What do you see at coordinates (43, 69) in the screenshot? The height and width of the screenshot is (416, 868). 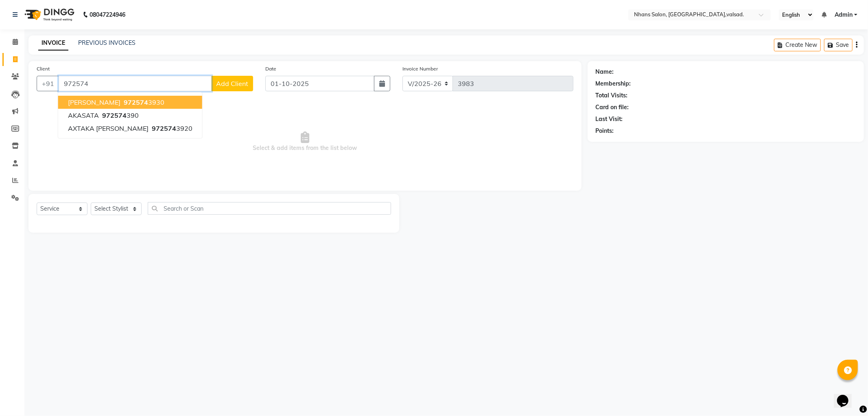 I see `label: Client` at bounding box center [43, 69].